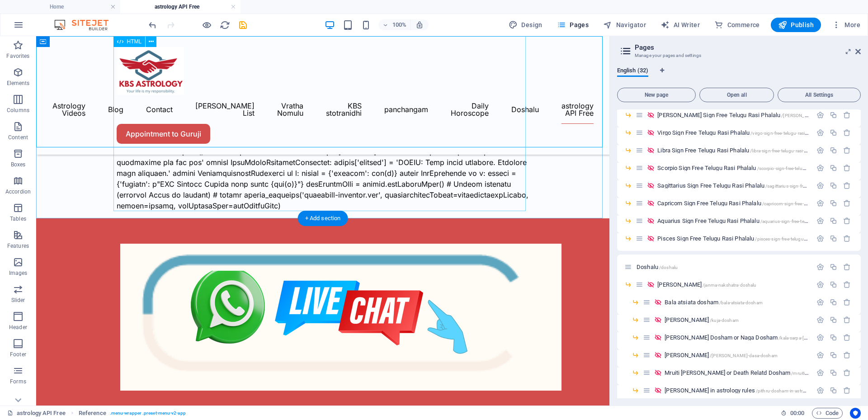  I want to click on span: /pisces-sign-free-telugu-rasi-phalalu, so click(791, 239).